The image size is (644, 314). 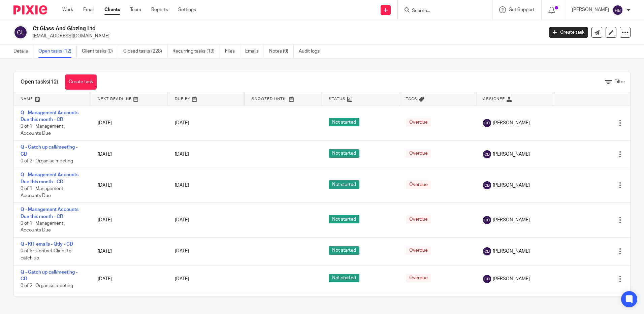 I want to click on a: Q - KIT emails - Qtly - CD, so click(x=47, y=244).